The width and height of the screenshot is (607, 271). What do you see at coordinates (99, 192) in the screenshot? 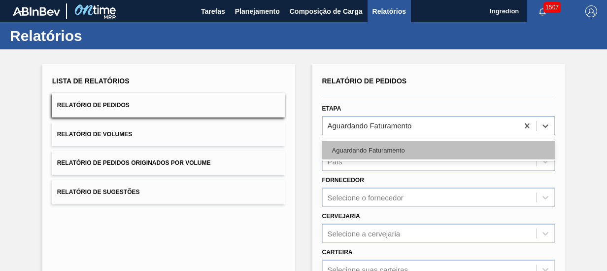
I see `span: Relatório de Sugestões` at bounding box center [99, 192].